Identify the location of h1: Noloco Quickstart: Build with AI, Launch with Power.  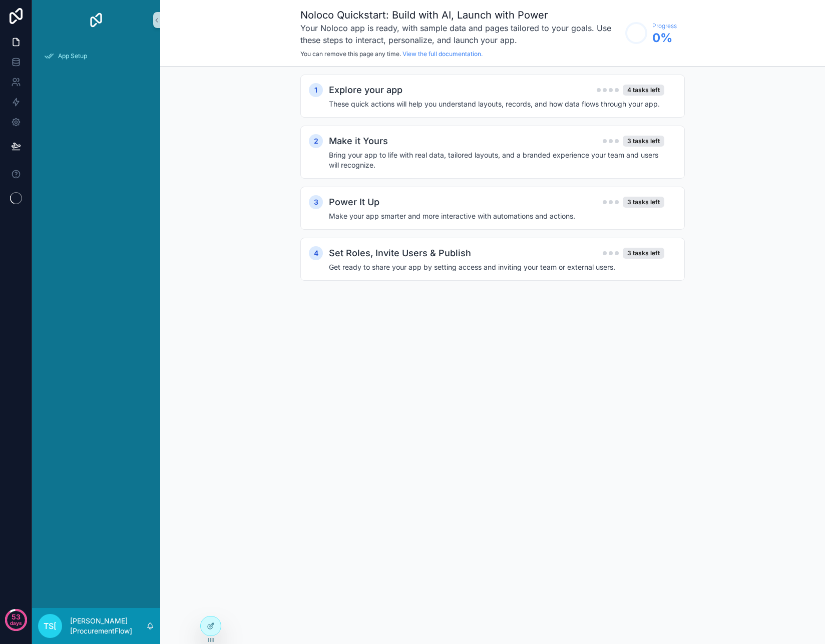
(460, 15).